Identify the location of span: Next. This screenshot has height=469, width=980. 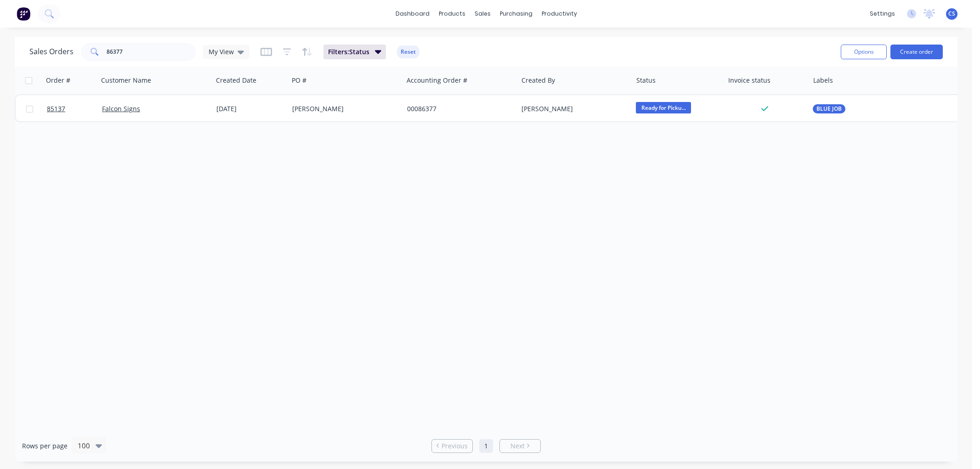
(517, 446).